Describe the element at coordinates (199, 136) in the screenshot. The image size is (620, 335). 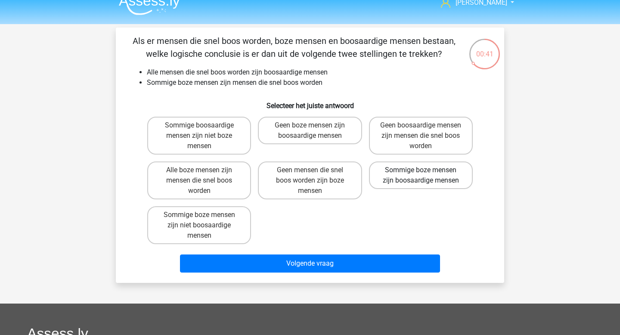
I see `label: Sommige boosaardige mensen zijn niet boze mensen` at that location.